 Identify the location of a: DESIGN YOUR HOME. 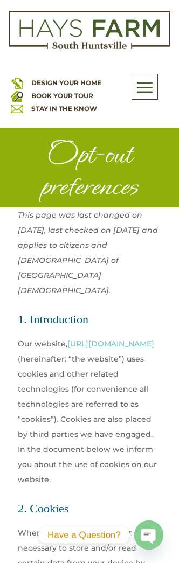
(66, 82).